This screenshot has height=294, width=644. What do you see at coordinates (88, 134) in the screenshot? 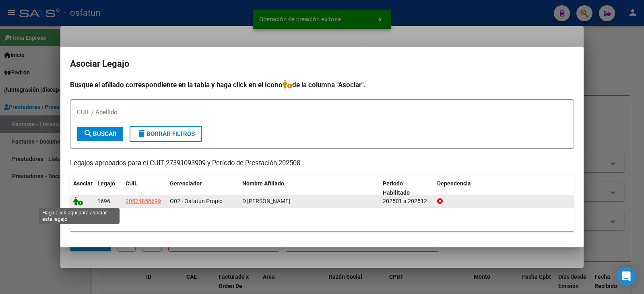
I see `mat-icon: search` at bounding box center [88, 134].